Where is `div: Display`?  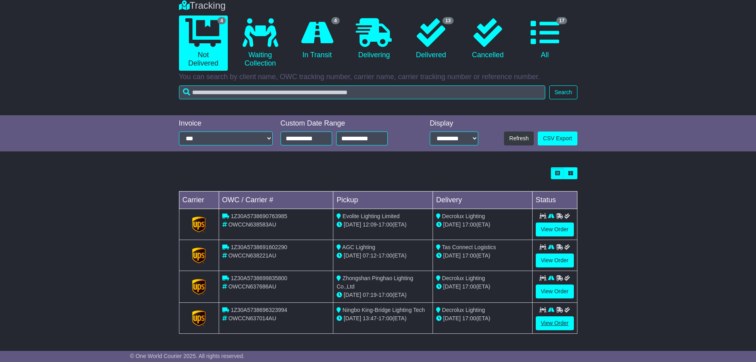
div: Display is located at coordinates (454, 123).